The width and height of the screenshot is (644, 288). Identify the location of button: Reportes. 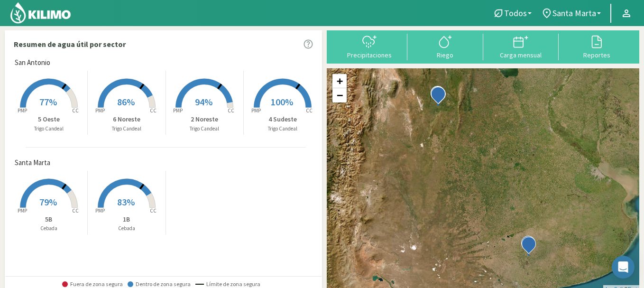
(596, 46).